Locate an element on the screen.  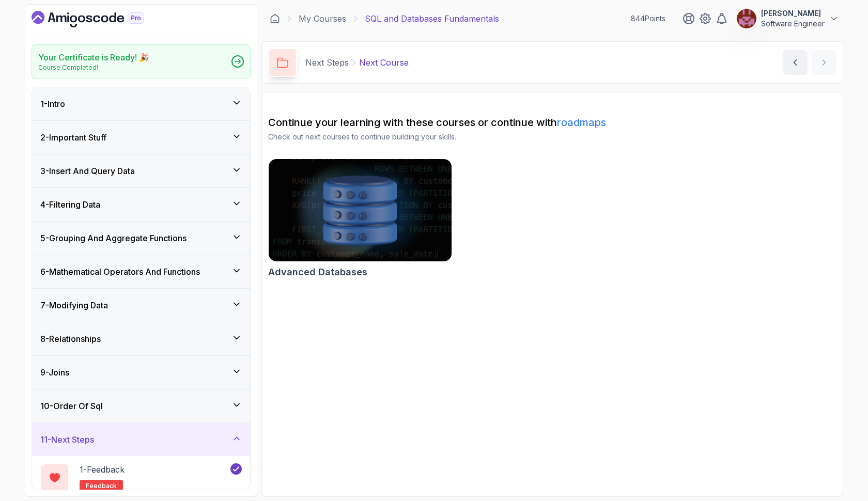
button: 5-Grouping And Aggregate Functions is located at coordinates (141, 238).